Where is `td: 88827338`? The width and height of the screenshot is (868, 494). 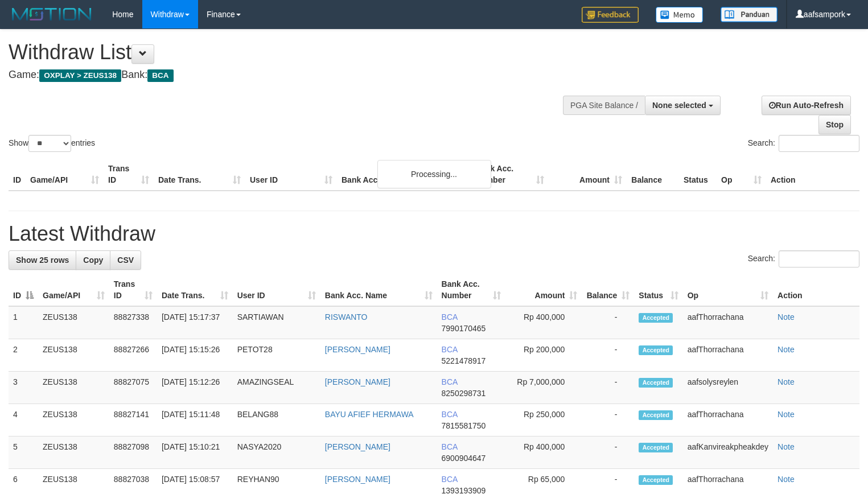 td: 88827338 is located at coordinates (133, 323).